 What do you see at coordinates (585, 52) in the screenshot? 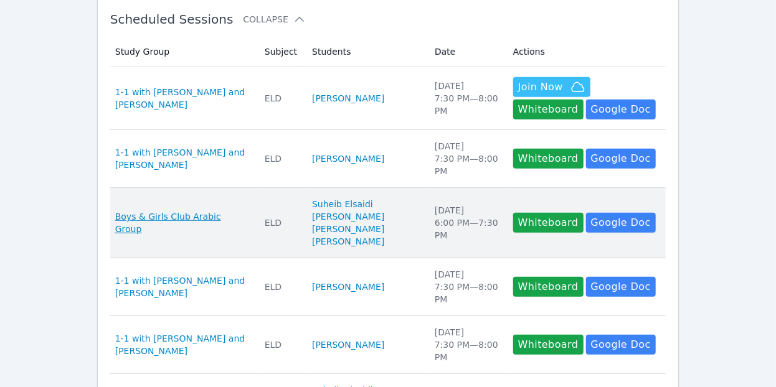
I see `th: Actions` at bounding box center [585, 52].